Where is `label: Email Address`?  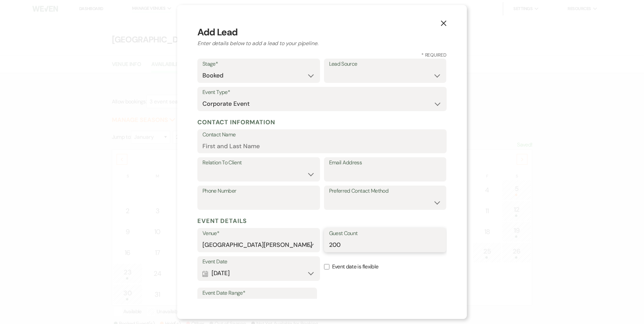 label: Email Address is located at coordinates (385, 163).